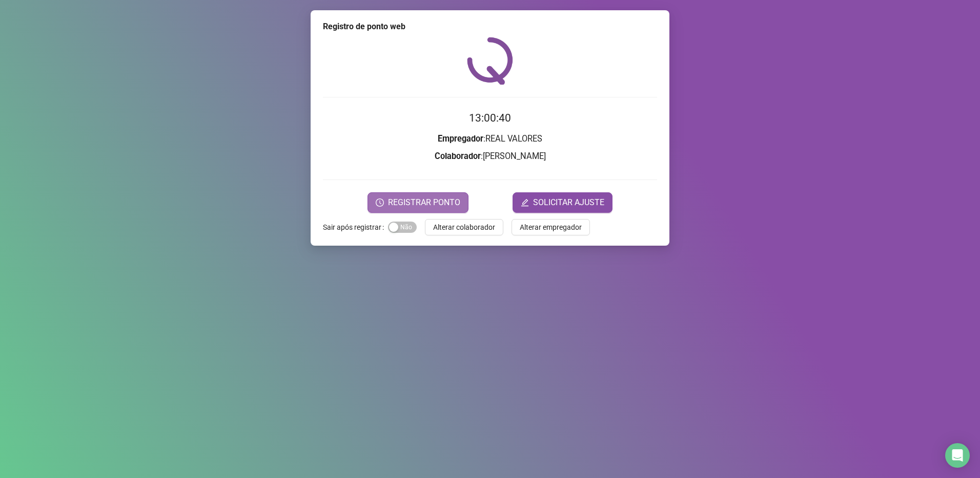 The image size is (980, 478). Describe the element at coordinates (562, 203) in the screenshot. I see `button: editSOLICITAR AJUSTE` at that location.